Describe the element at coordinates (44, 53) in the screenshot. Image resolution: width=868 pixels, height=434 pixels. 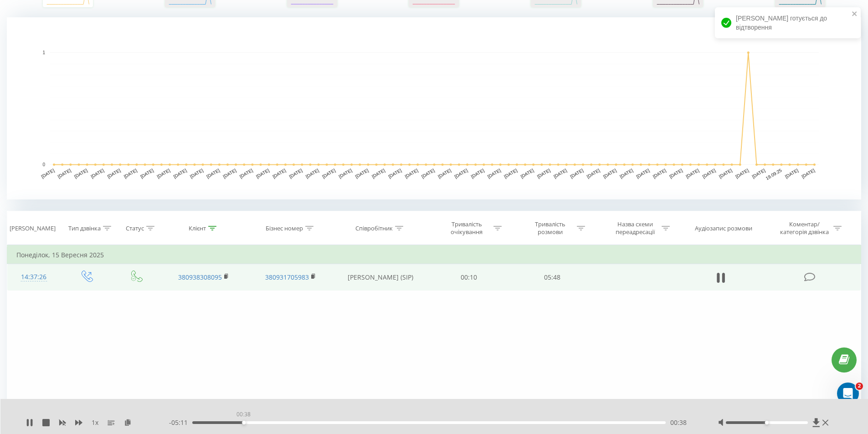
I see `text: 1` at that location.